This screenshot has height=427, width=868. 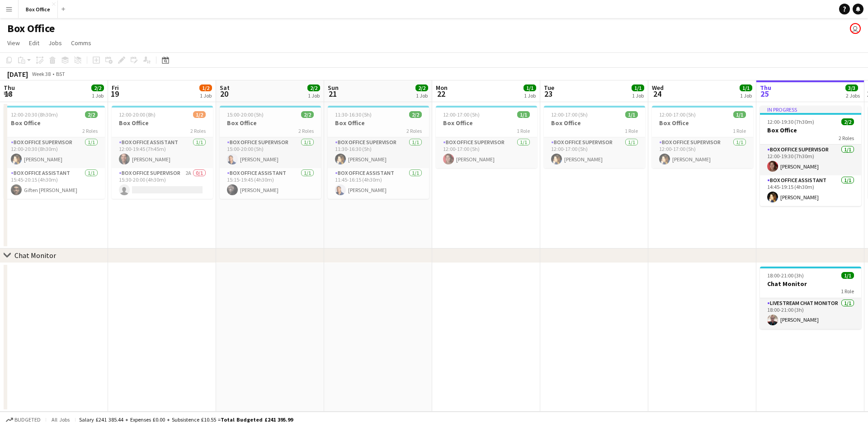 I want to click on button: Budgeted, so click(x=23, y=420).